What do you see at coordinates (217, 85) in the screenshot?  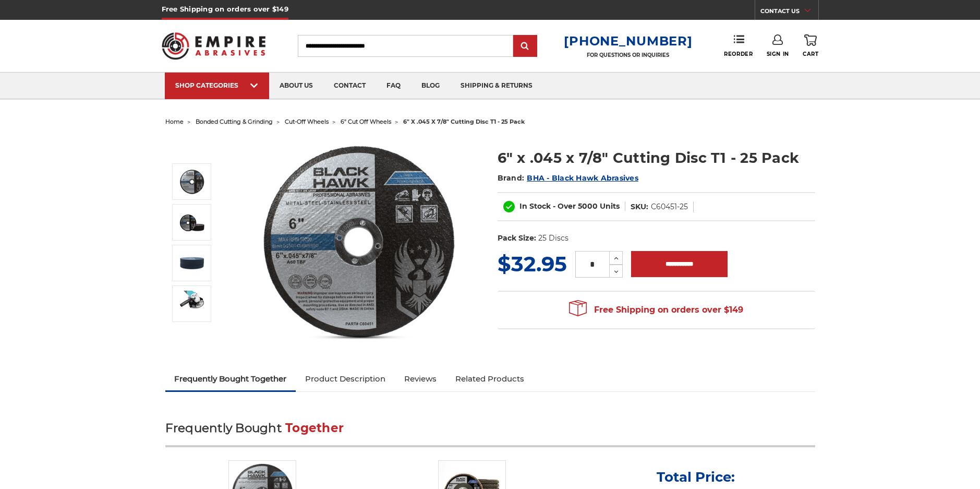 I see `div: SHOP CATEGORIES` at bounding box center [217, 85].